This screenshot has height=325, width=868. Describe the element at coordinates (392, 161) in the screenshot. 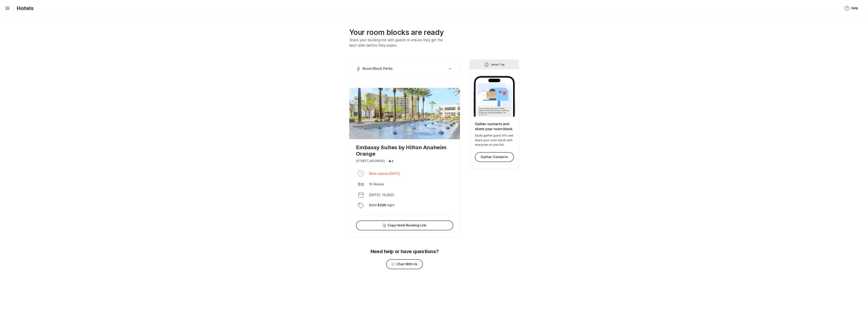

I see `p: 4` at that location.